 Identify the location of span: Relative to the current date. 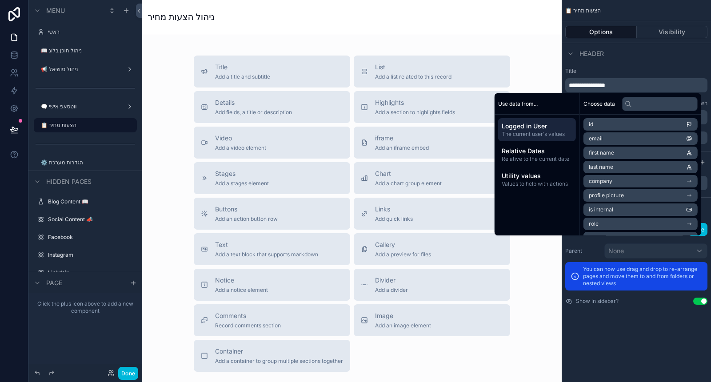
(537, 159).